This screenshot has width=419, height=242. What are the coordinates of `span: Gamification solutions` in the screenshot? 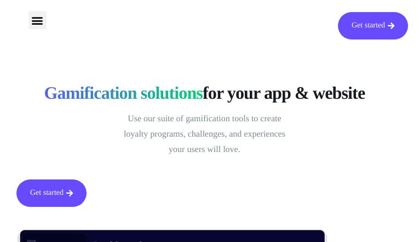 It's located at (123, 93).